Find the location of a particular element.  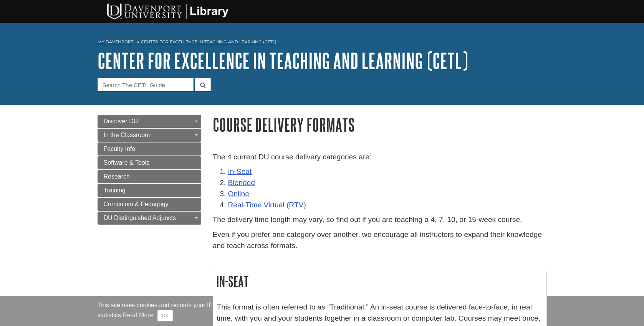

h1: Course Delivery Formats is located at coordinates (380, 125).